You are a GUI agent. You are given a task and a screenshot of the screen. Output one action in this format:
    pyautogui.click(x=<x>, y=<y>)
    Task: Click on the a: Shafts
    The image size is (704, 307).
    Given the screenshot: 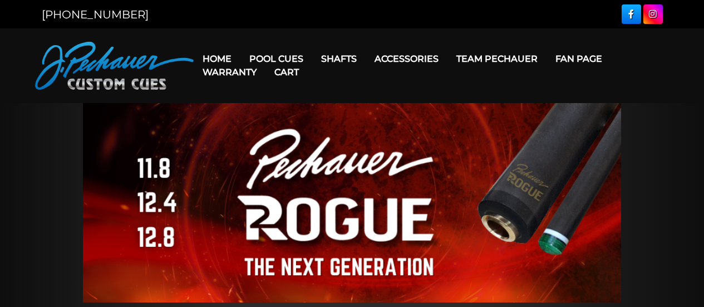 What is the action you would take?
    pyautogui.click(x=339, y=58)
    